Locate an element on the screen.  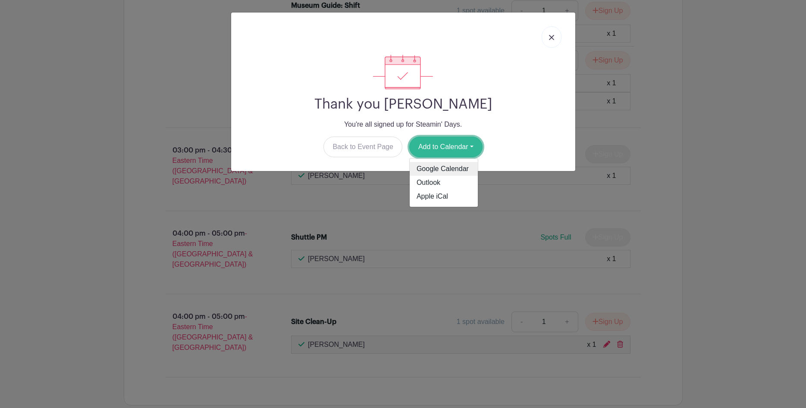
a: Google Calendar is located at coordinates (444, 169).